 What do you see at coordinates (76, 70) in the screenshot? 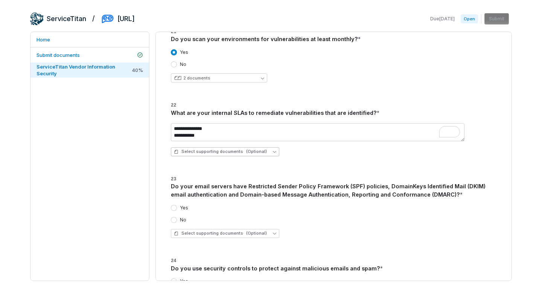
I see `span: ServiceTitan Vendor Information Security` at bounding box center [76, 70].